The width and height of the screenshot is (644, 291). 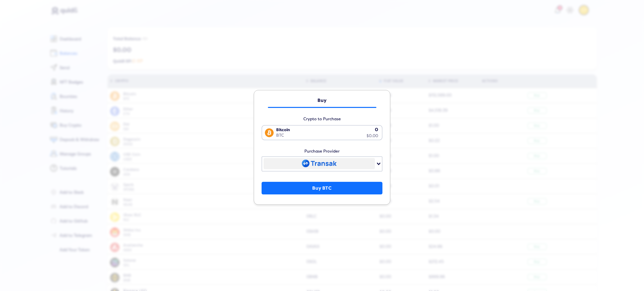 What do you see at coordinates (322, 100) in the screenshot?
I see `div: Buy` at bounding box center [322, 100].